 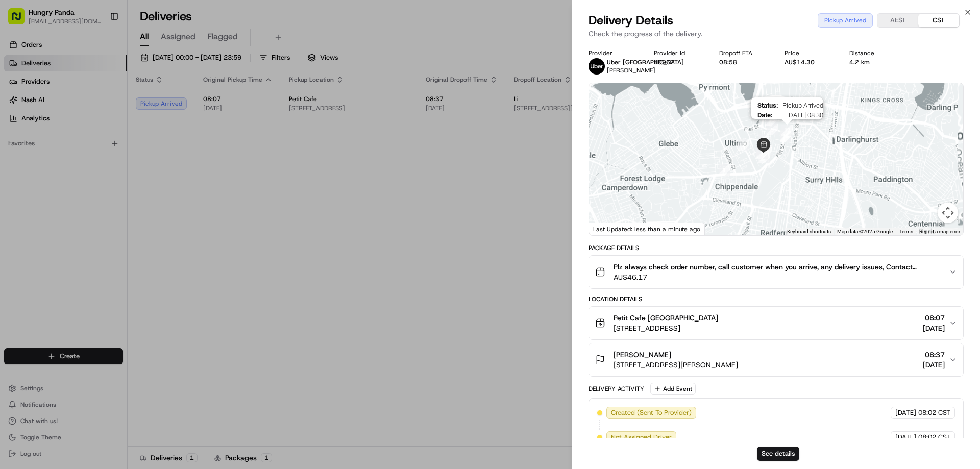 I want to click on a: 💻API Documentation, so click(x=125, y=233).